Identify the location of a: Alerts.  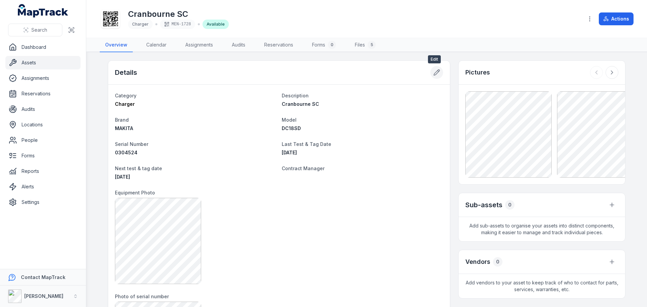
(43, 187).